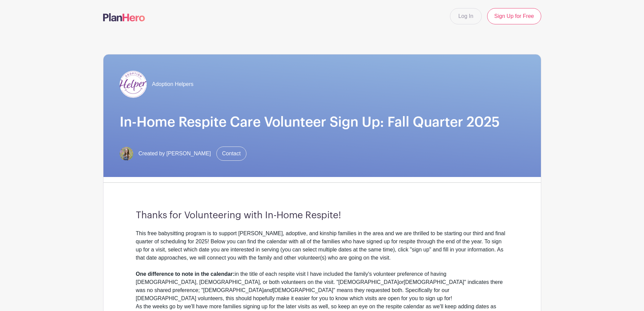 Image resolution: width=644 pixels, height=311 pixels. Describe the element at coordinates (466, 16) in the screenshot. I see `a: Log In` at that location.